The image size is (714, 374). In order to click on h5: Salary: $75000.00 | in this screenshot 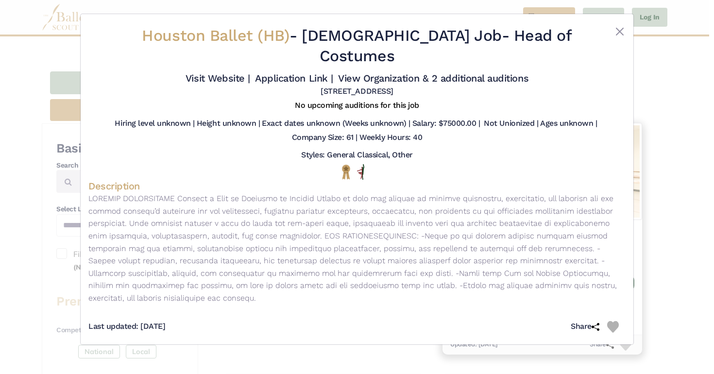, I will do `click(447, 123)`.